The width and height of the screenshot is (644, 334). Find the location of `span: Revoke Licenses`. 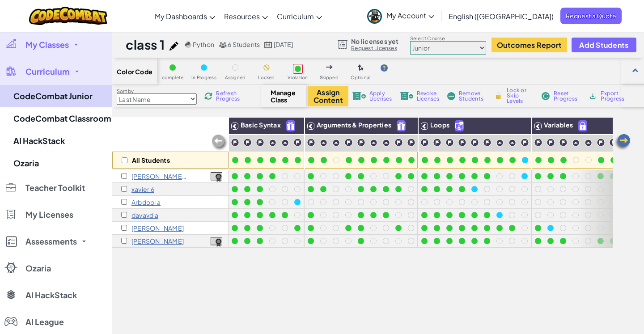

span: Revoke Licenses is located at coordinates (428, 96).